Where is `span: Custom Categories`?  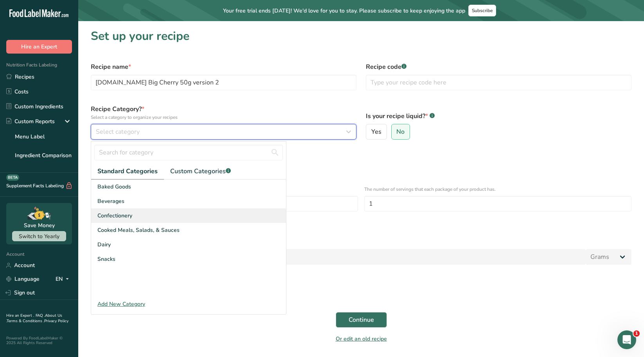
span: Custom Categories is located at coordinates (200, 172).